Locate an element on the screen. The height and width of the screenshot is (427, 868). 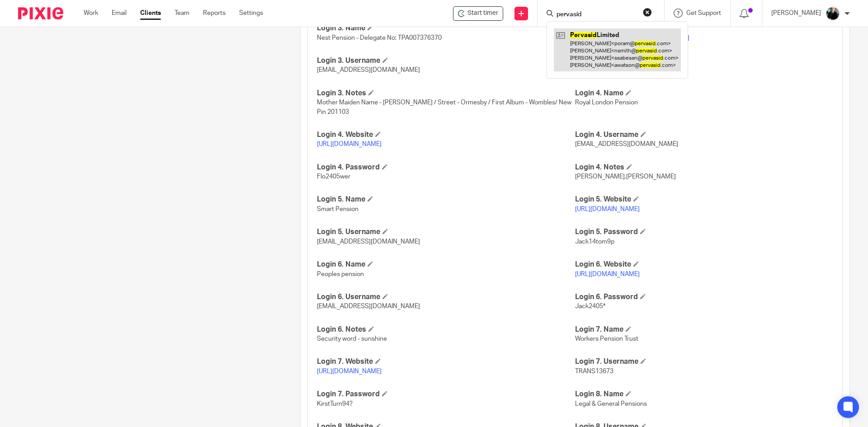
img: Pixie is located at coordinates (40, 13).